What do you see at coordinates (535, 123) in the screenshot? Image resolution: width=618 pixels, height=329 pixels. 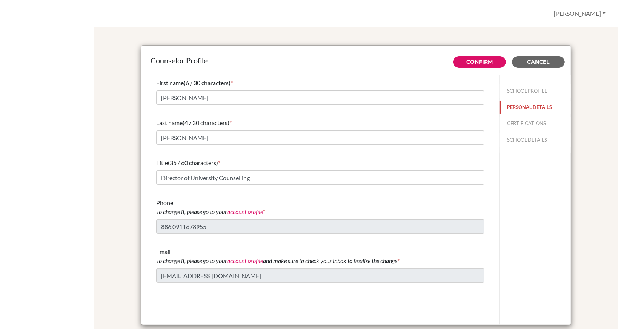 I see `button: CERTIFICATIONS` at bounding box center [535, 123].